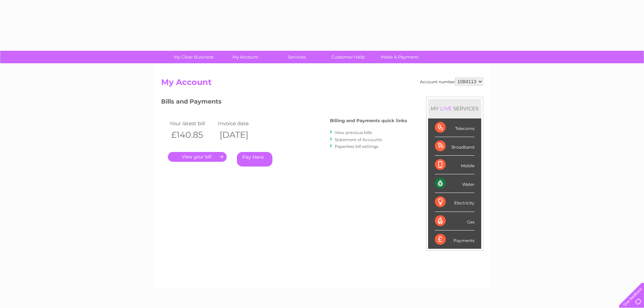  What do you see at coordinates (255, 159) in the screenshot?
I see `a: Pay Here` at bounding box center [255, 159].